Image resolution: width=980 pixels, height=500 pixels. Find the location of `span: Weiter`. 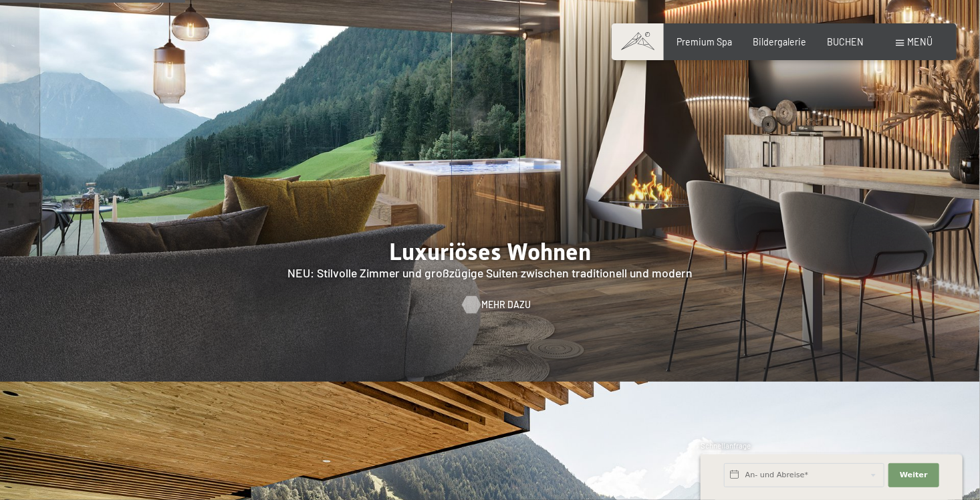

span: Weiter is located at coordinates (914, 476).